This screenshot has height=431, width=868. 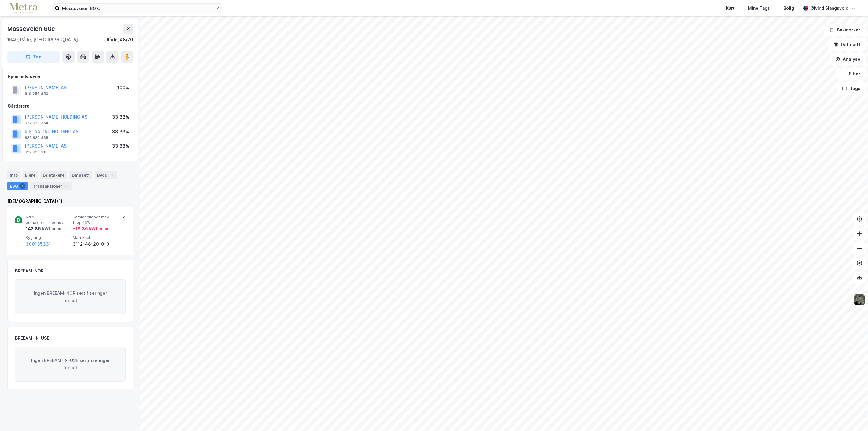 I want to click on div: Kontrollprogram for chat, so click(x=853, y=417).